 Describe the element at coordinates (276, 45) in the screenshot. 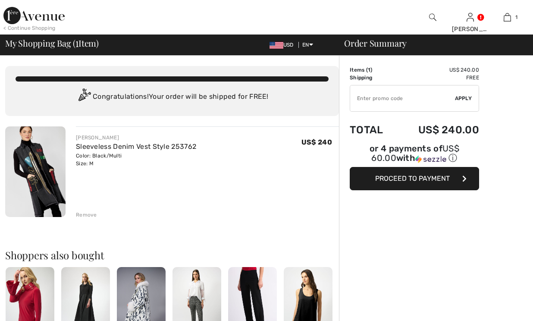

I see `img: US Dollar` at that location.